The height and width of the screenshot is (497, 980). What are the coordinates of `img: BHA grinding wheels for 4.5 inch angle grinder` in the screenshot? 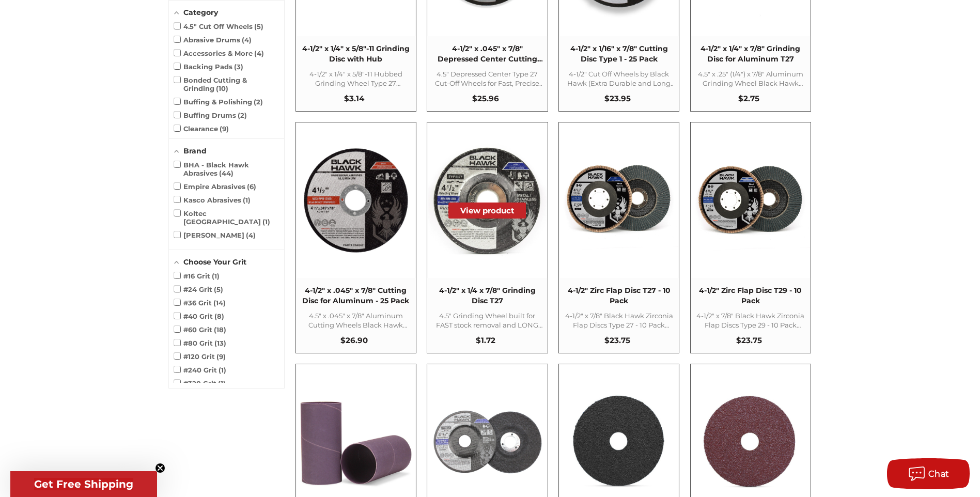 It's located at (487, 200).